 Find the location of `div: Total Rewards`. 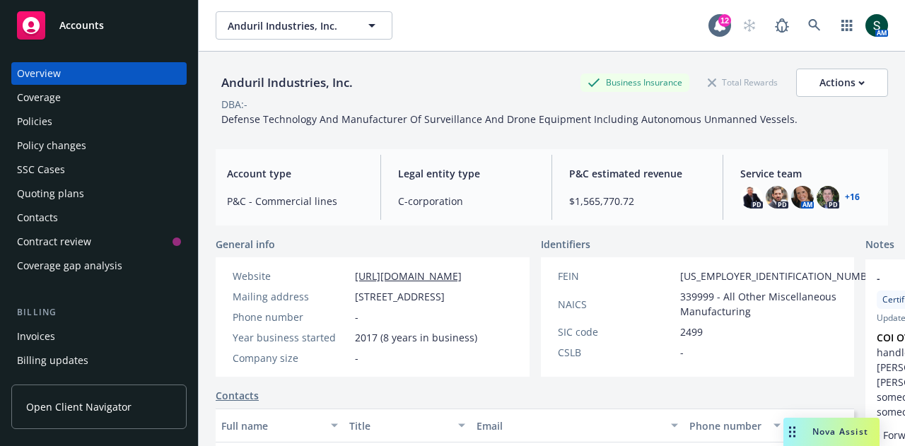

div: Total Rewards is located at coordinates (742, 82).